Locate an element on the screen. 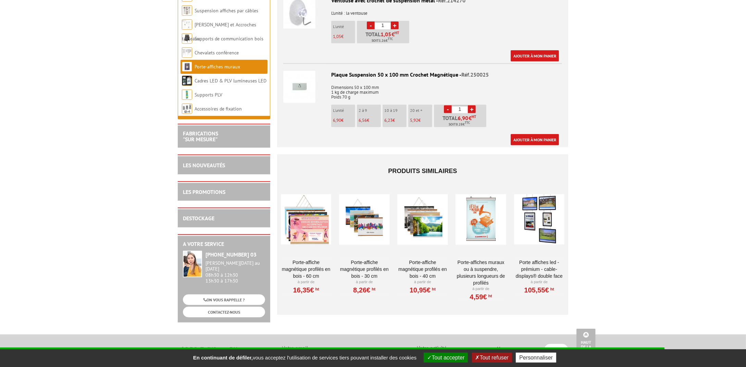 This screenshot has height=367, width=746. h3: restons en contact is located at coordinates (223, 353).